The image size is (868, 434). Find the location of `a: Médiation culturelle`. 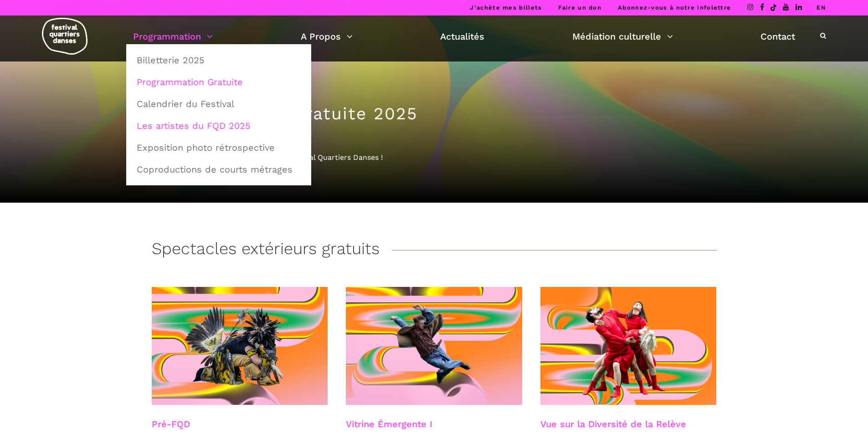

a: Médiation culturelle is located at coordinates (622, 37).